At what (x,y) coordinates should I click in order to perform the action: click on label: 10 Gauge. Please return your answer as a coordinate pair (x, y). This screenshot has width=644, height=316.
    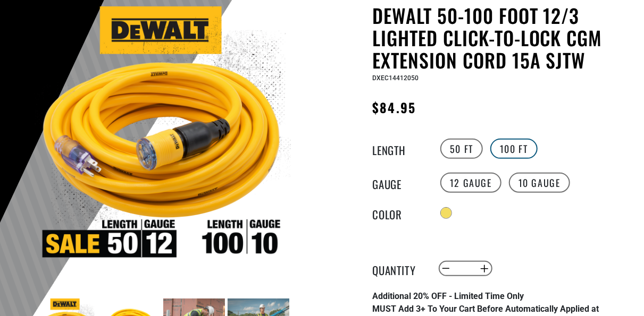
    Looking at the image, I should click on (540, 183).